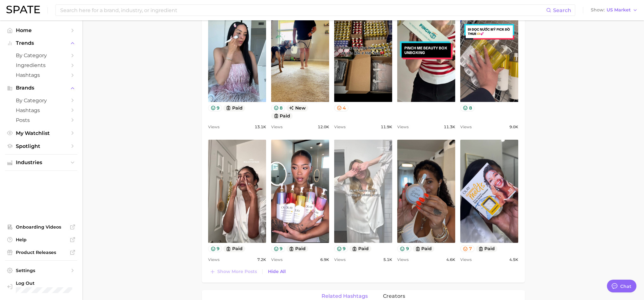  I want to click on span: Trends, so click(41, 43).